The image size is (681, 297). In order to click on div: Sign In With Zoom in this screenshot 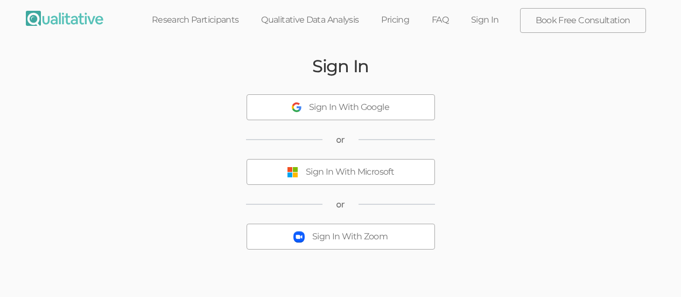, I will do `click(350, 236)`.